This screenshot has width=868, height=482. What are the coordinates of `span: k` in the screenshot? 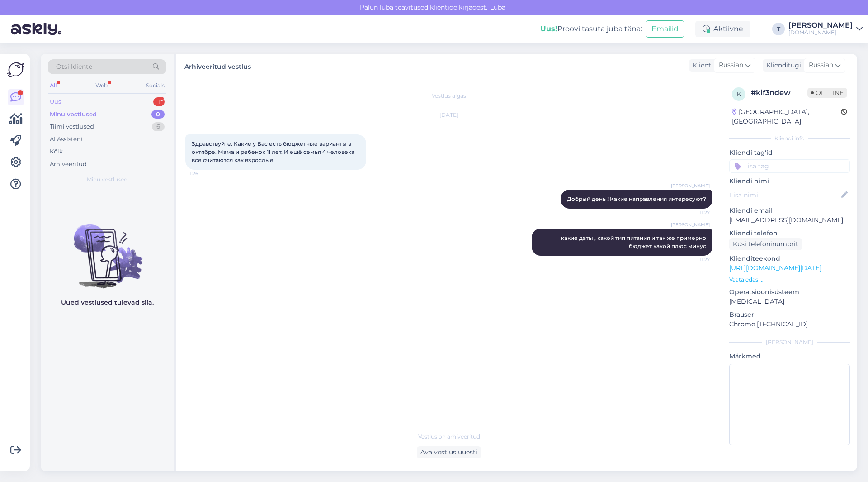 It's located at (739, 94).